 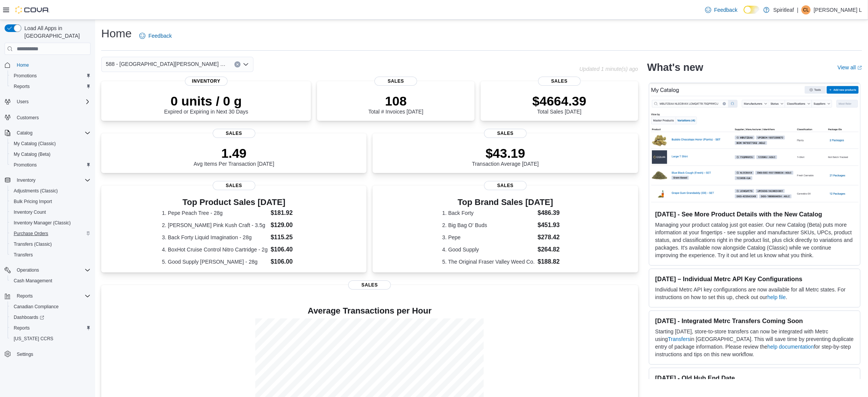 What do you see at coordinates (51, 255) in the screenshot?
I see `span: Transfers` at bounding box center [51, 255].